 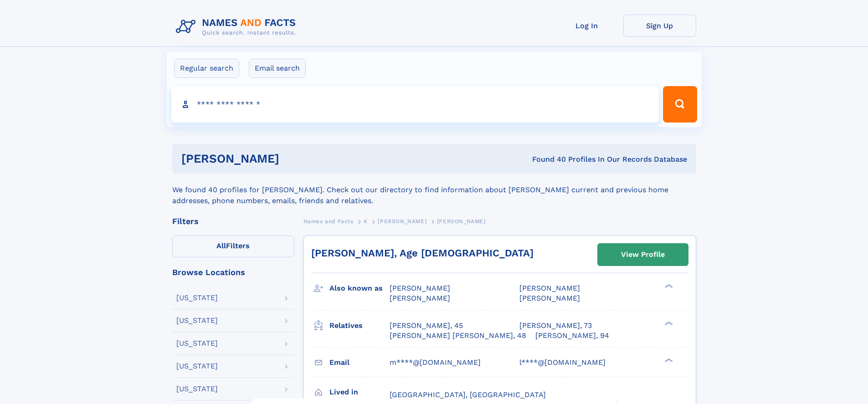 I want to click on span: K, so click(x=366, y=221).